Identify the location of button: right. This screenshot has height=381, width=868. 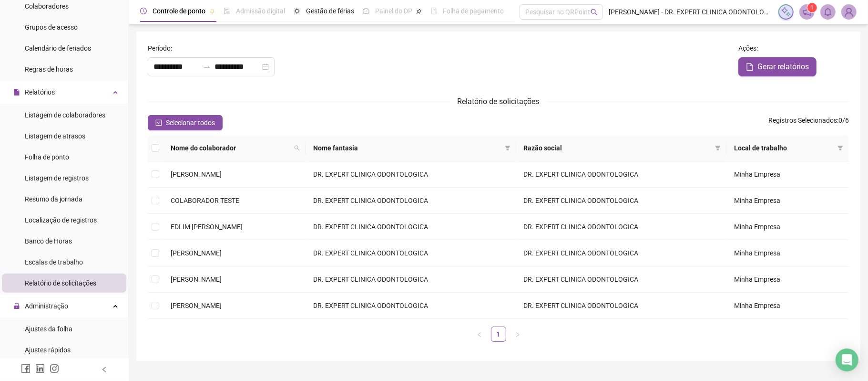
(518, 333).